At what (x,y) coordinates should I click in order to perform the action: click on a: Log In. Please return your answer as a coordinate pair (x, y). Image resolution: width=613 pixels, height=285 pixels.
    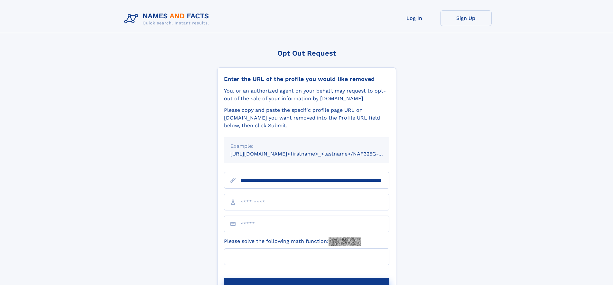
    Looking at the image, I should click on (415, 18).